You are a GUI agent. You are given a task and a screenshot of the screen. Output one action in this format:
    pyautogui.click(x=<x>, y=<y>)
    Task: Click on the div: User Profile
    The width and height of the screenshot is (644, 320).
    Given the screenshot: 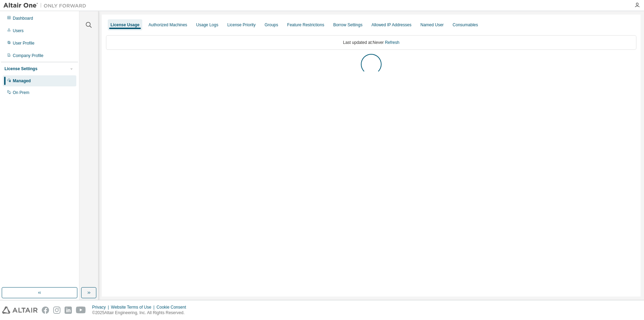 What is the action you would take?
    pyautogui.click(x=23, y=43)
    